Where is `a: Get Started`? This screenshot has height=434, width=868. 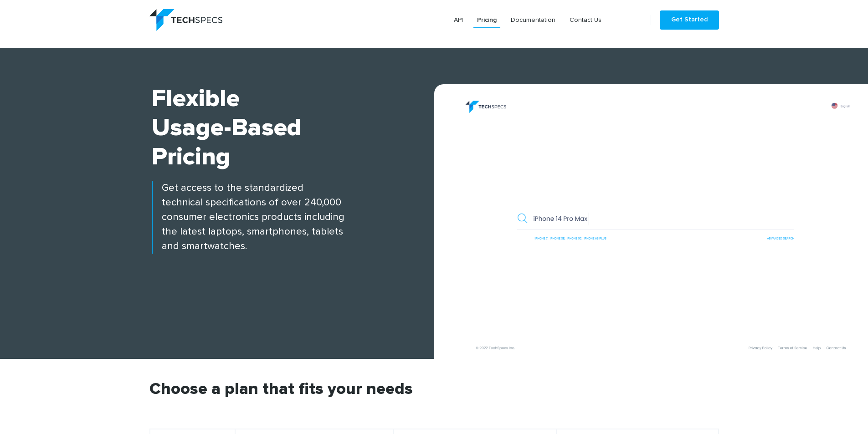 a: Get Started is located at coordinates (690, 20).